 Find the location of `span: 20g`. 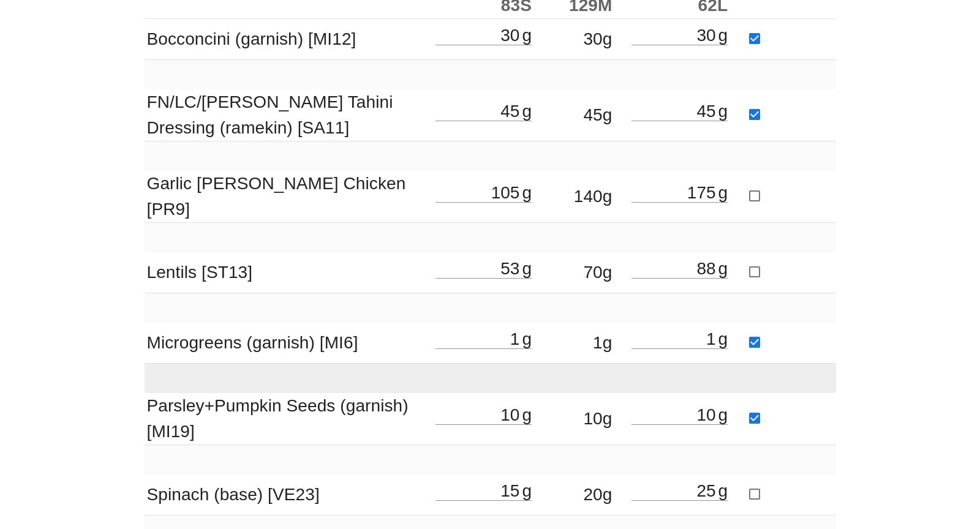

span: 20g is located at coordinates (597, 493).